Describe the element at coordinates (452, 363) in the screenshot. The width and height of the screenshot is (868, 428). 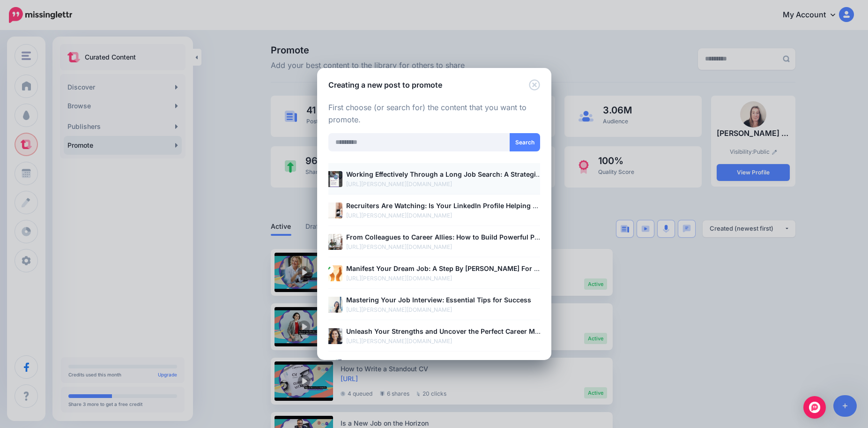
I see `b: Changing Careers After 40: The Good, The Bad, and The Practical` at that location.